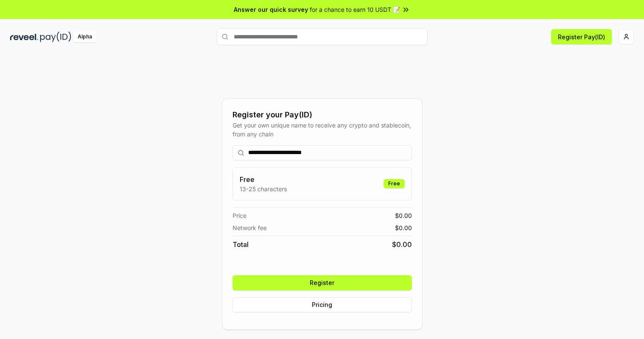  I want to click on span: Answer our quick survey, so click(271, 9).